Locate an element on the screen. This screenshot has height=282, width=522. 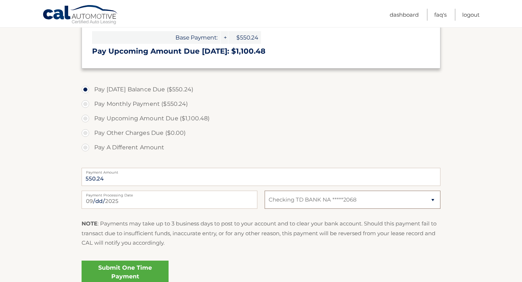
label: Payment Amount is located at coordinates (261, 171).